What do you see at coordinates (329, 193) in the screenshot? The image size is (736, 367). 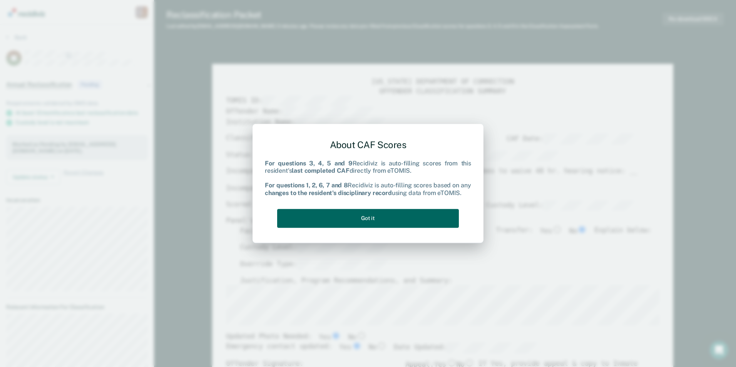 I see `b: changes to the resident's disciplinary record` at bounding box center [329, 193].